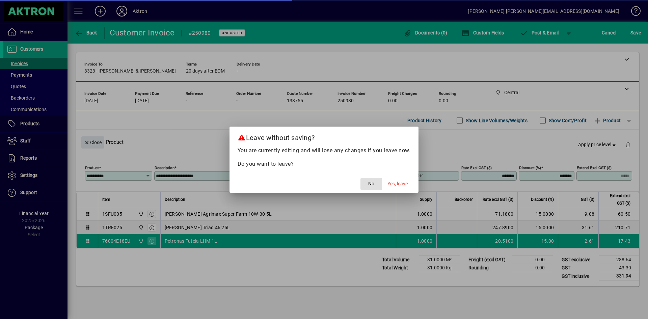  What do you see at coordinates (324, 164) in the screenshot?
I see `p: Do you want to leave?` at bounding box center [324, 164].